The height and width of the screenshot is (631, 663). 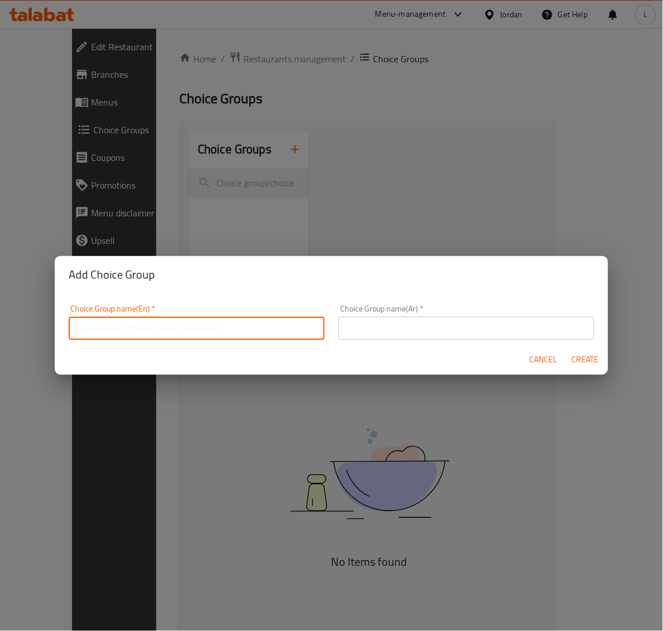 What do you see at coordinates (331, 274) in the screenshot?
I see `h2: Add Choice Group` at bounding box center [331, 274].